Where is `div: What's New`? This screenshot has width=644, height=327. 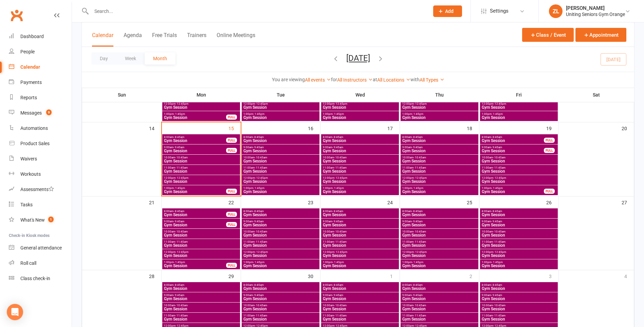 div: What's New is located at coordinates (33, 220).